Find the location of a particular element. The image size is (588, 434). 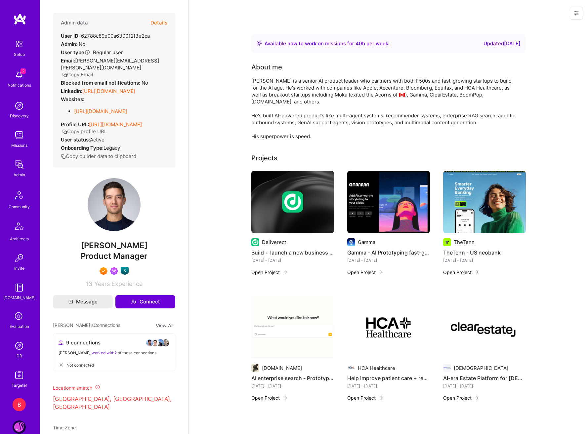

img: guide book is located at coordinates (19, 288).